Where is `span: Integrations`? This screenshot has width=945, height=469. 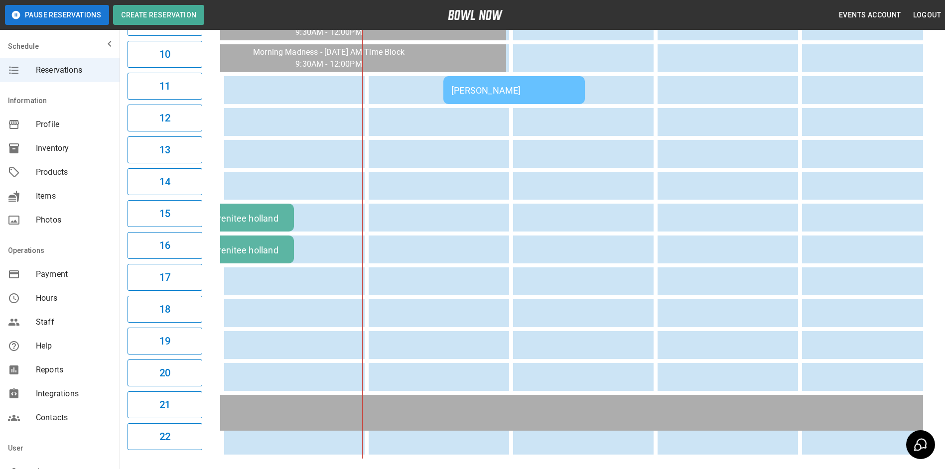 span: Integrations is located at coordinates (74, 394).